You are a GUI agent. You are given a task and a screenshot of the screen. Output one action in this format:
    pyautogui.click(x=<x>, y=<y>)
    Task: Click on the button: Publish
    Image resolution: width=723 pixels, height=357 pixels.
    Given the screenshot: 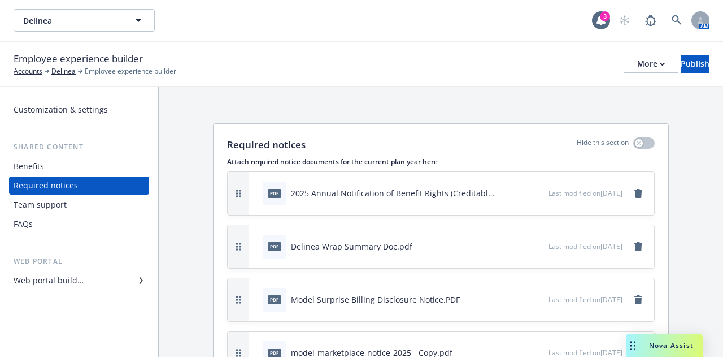 What is the action you would take?
    pyautogui.click(x=695, y=64)
    